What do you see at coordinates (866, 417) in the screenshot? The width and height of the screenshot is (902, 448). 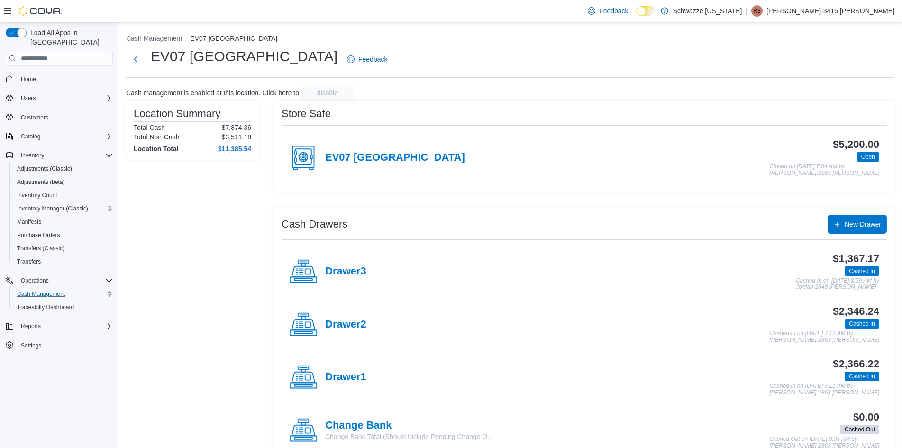 I see `h3: $0.00` at bounding box center [866, 417].